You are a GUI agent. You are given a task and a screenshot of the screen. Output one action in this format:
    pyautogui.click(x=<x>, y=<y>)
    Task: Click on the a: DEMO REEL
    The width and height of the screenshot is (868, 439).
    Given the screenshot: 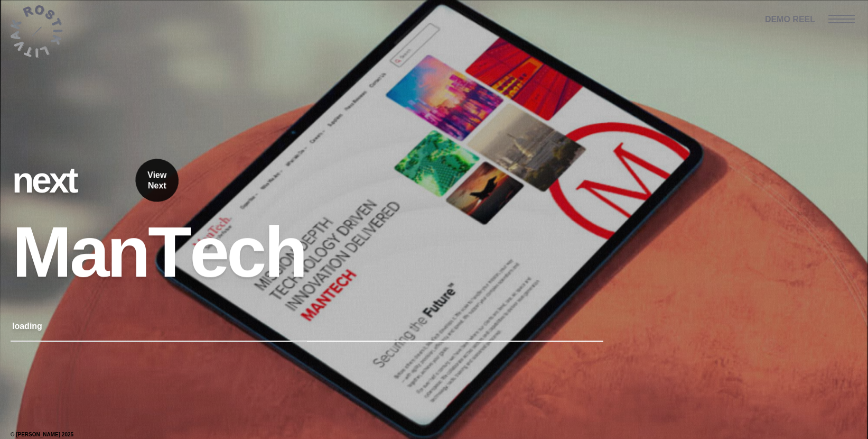 What is the action you would take?
    pyautogui.click(x=790, y=20)
    